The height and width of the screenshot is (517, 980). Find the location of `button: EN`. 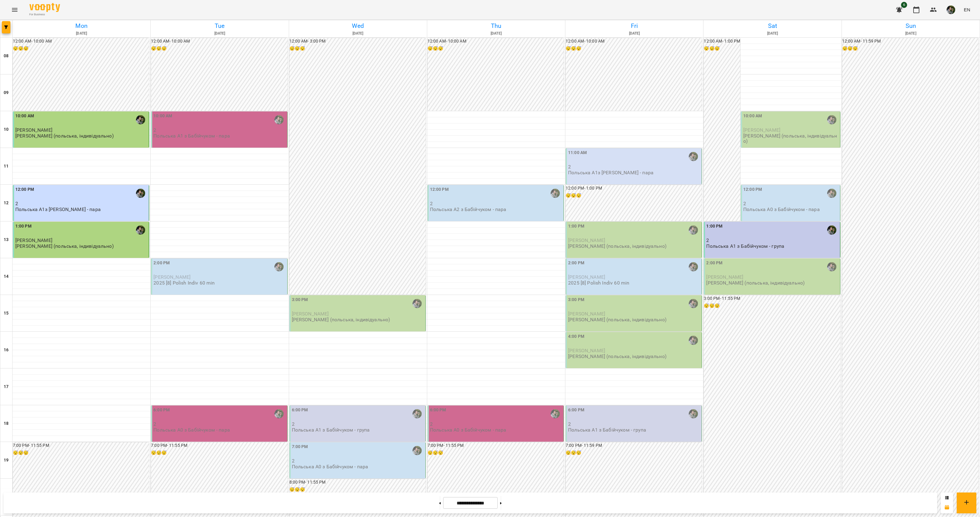

button: EN is located at coordinates (967, 10).